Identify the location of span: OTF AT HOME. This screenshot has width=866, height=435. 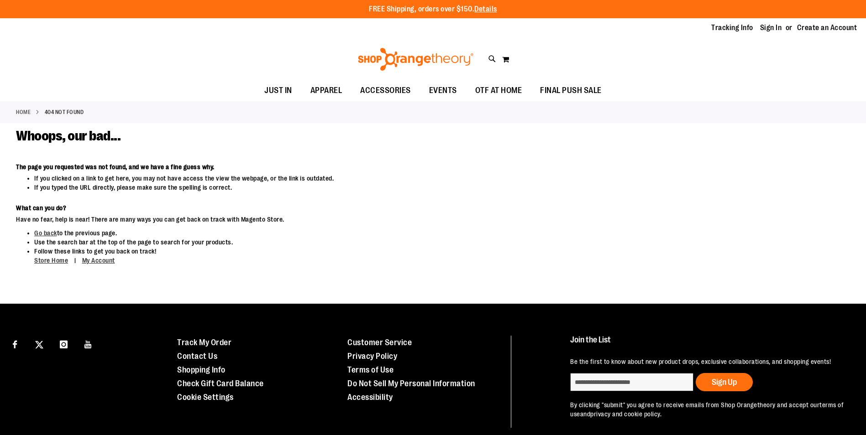
(498, 90).